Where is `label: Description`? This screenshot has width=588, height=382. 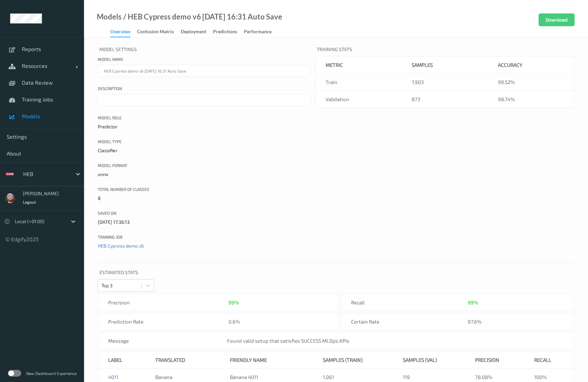 label: Description is located at coordinates (204, 88).